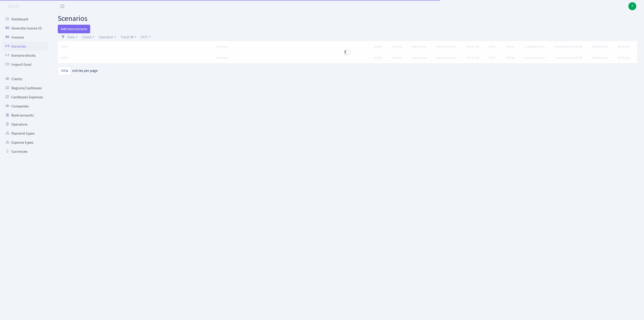  I want to click on a: Regions/Cashboxes, so click(25, 88).